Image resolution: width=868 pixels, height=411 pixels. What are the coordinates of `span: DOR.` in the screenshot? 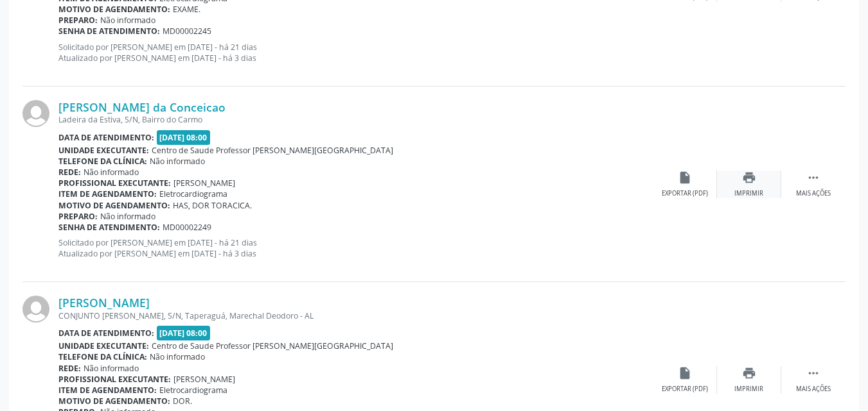 It's located at (182, 401).